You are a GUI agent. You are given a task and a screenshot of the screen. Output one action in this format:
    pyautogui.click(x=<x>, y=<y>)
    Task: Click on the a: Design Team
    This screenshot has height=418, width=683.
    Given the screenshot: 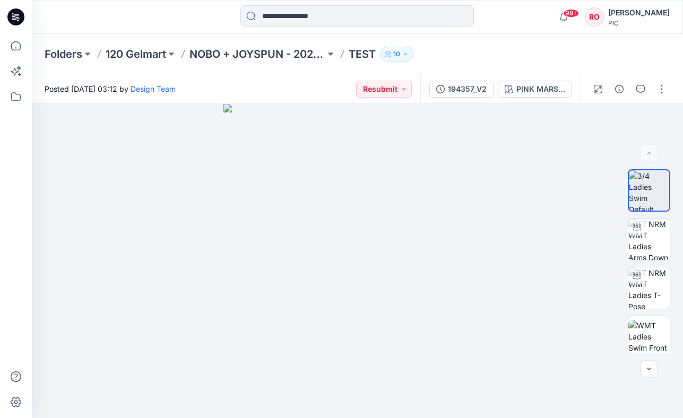 What is the action you would take?
    pyautogui.click(x=153, y=89)
    